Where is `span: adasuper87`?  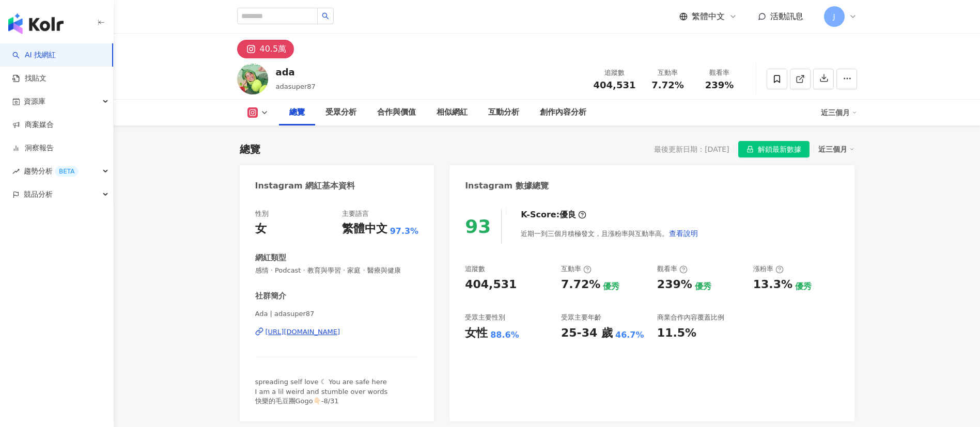 span: adasuper87 is located at coordinates (295, 86).